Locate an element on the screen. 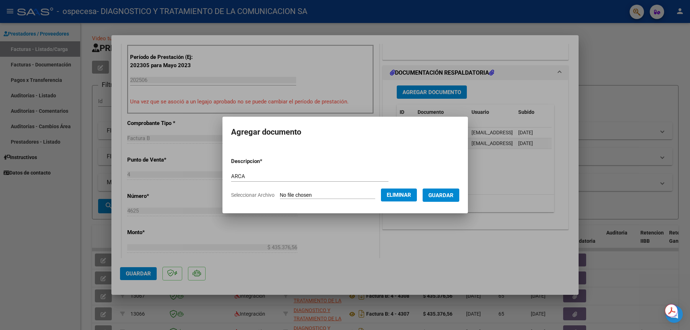 Image resolution: width=690 pixels, height=330 pixels. button: Eliminar is located at coordinates (399, 195).